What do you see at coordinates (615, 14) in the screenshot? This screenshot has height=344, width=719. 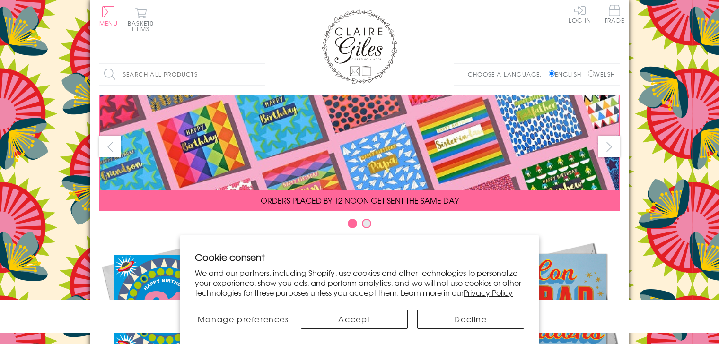 I see `span: Trade` at bounding box center [615, 14].